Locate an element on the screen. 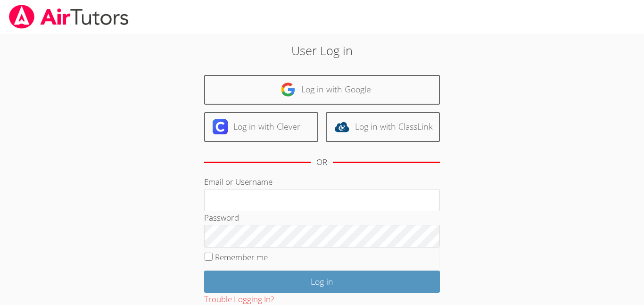 Image resolution: width=644 pixels, height=305 pixels. input: Log in is located at coordinates (322, 281).